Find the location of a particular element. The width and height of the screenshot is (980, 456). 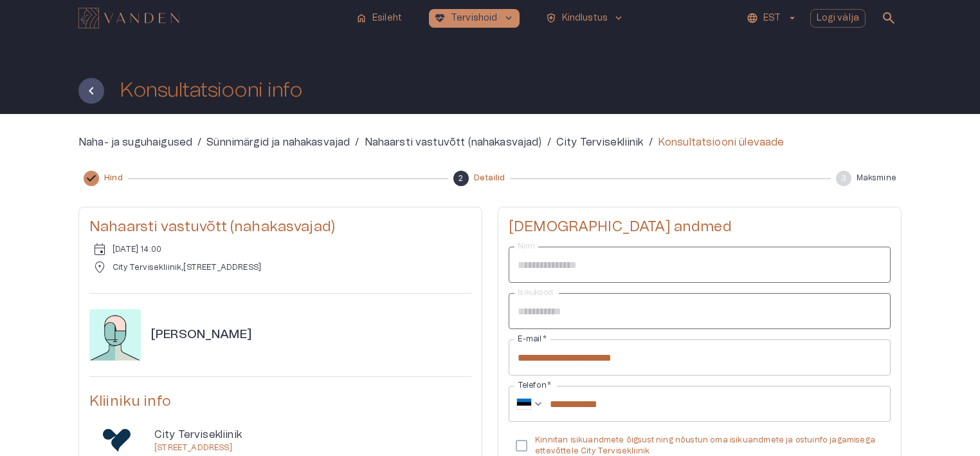

label: Isikukood is located at coordinates (535, 292).